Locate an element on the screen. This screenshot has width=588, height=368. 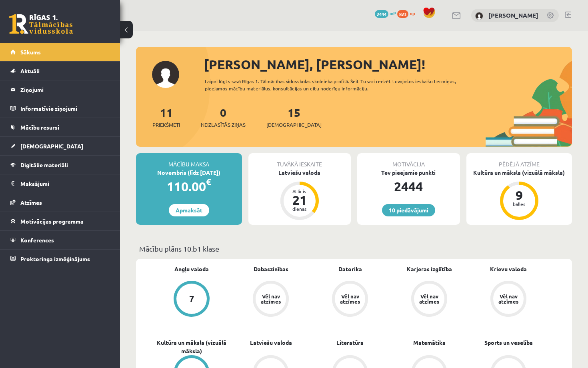
a: Karjeras izglītība is located at coordinates (429, 269).